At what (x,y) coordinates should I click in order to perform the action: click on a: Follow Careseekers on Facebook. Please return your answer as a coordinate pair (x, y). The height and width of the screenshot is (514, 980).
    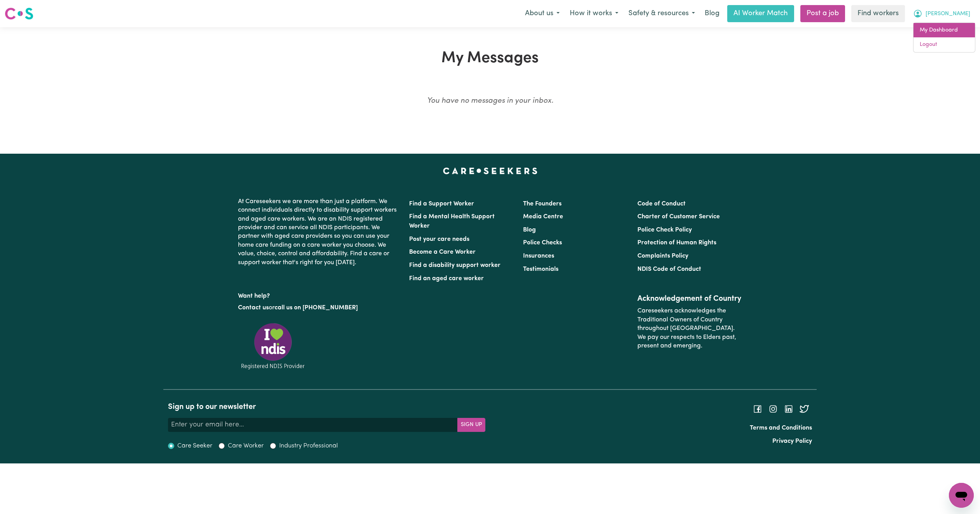
    Looking at the image, I should click on (757, 409).